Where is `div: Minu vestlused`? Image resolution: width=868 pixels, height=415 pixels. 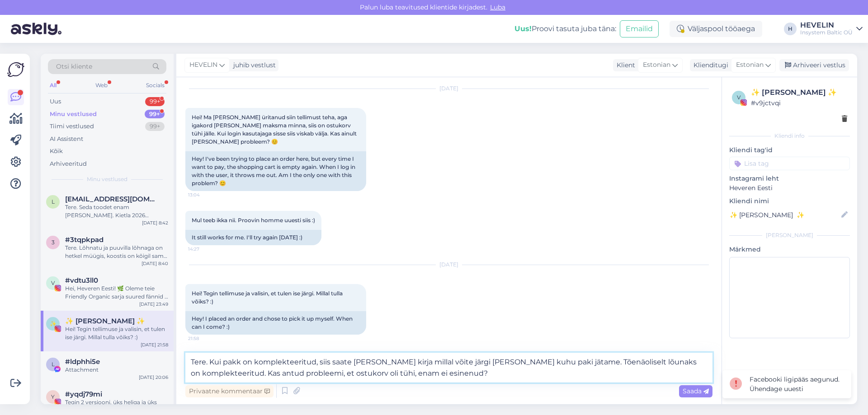
div: Minu vestlused is located at coordinates (73, 114).